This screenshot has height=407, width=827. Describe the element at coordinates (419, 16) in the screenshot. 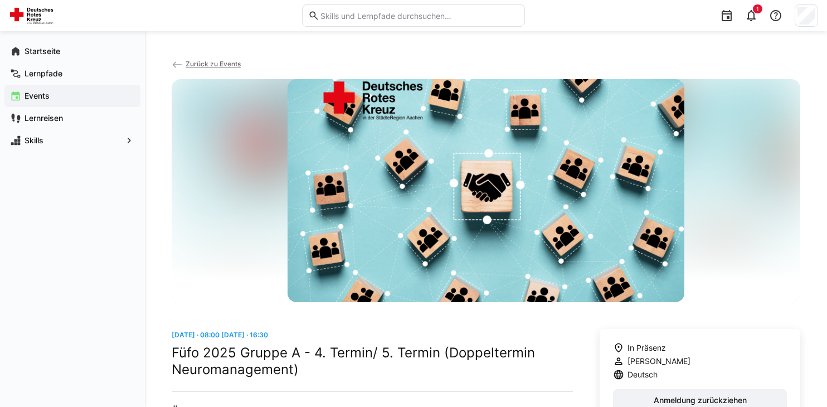

I see `input: Skills und Lernpfade durchsuchen…` at that location.